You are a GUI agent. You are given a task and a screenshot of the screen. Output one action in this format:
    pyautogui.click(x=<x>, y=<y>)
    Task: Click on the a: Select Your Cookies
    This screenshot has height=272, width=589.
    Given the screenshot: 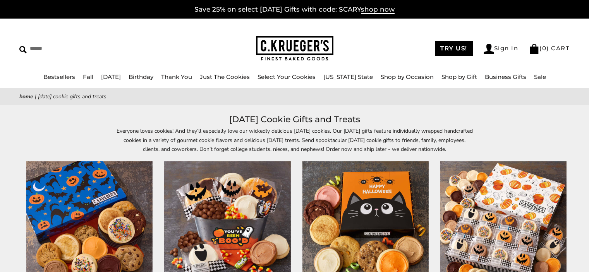 What is the action you would take?
    pyautogui.click(x=286, y=77)
    